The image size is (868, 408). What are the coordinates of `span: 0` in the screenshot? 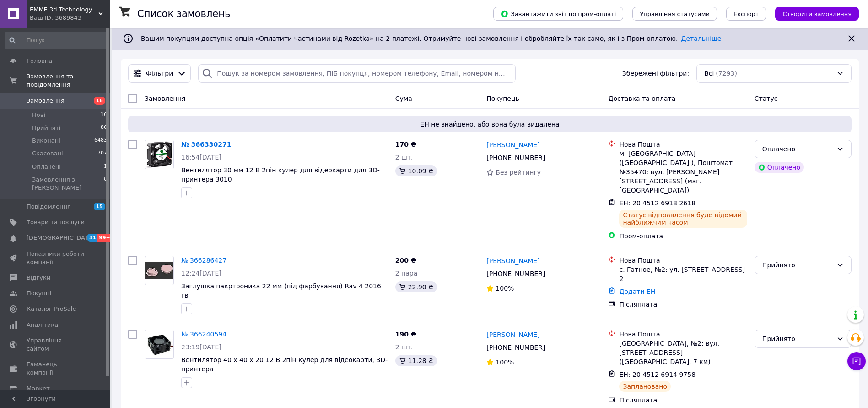 It's located at (106, 183).